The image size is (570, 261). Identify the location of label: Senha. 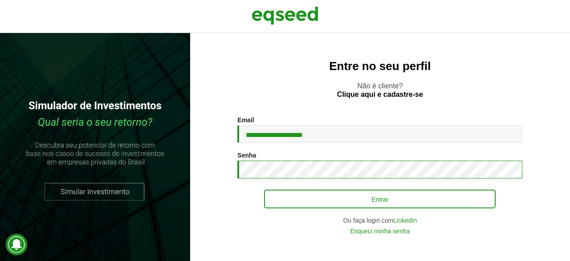
(247, 155).